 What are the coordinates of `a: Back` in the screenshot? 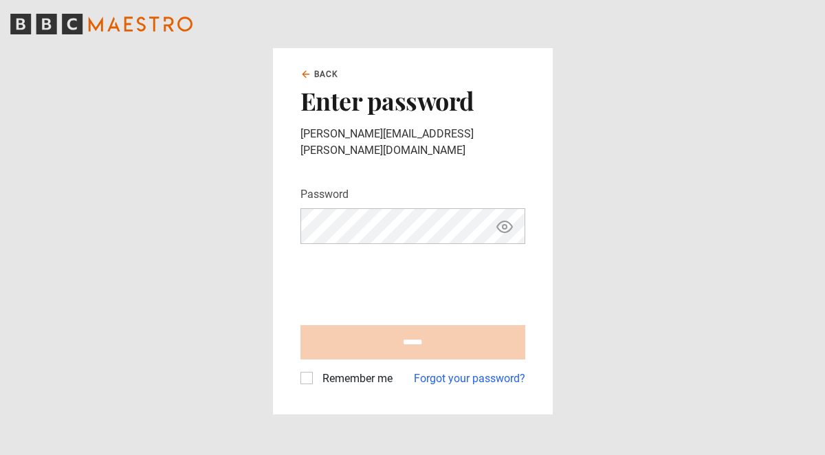 It's located at (320, 74).